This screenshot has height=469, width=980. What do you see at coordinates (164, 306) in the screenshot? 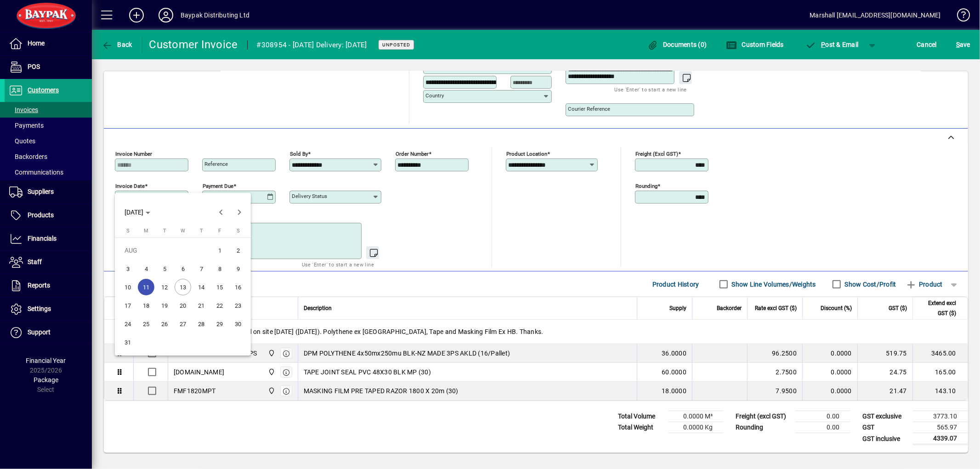
I see `span: 19` at bounding box center [164, 306].